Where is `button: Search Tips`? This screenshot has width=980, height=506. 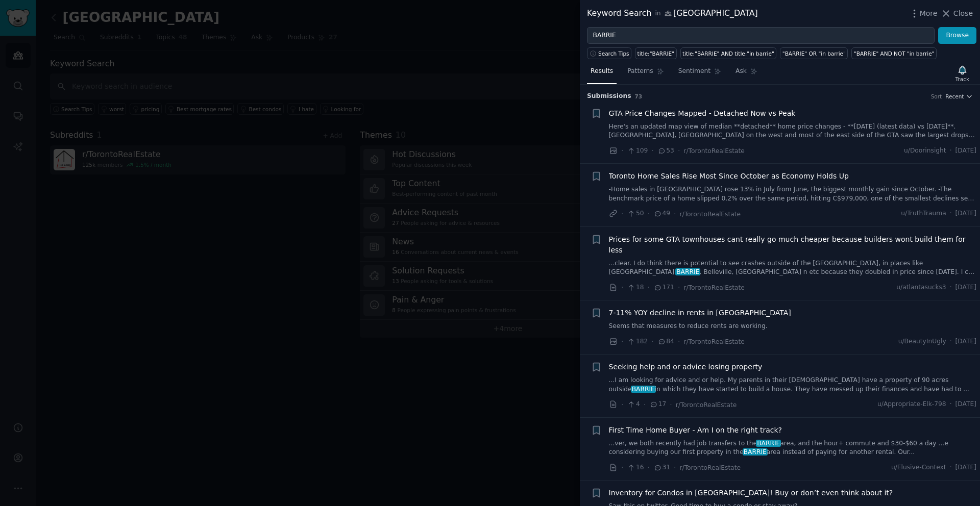 button: Search Tips is located at coordinates (609, 53).